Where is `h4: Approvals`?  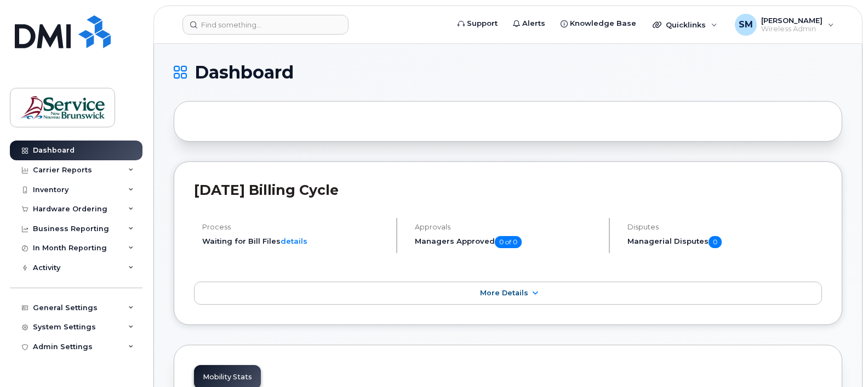
h4: Approvals is located at coordinates (507, 226).